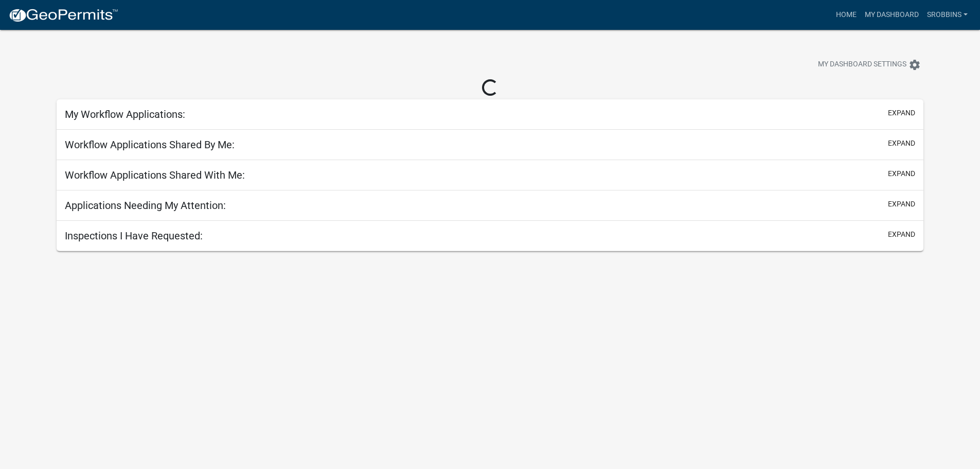  Describe the element at coordinates (947, 15) in the screenshot. I see `a: srobbins` at that location.